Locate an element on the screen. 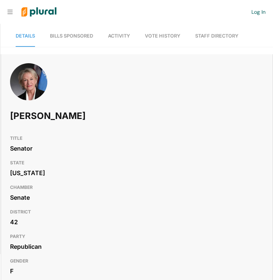 The height and width of the screenshot is (280, 273). h3: DISTRICT is located at coordinates (137, 212).